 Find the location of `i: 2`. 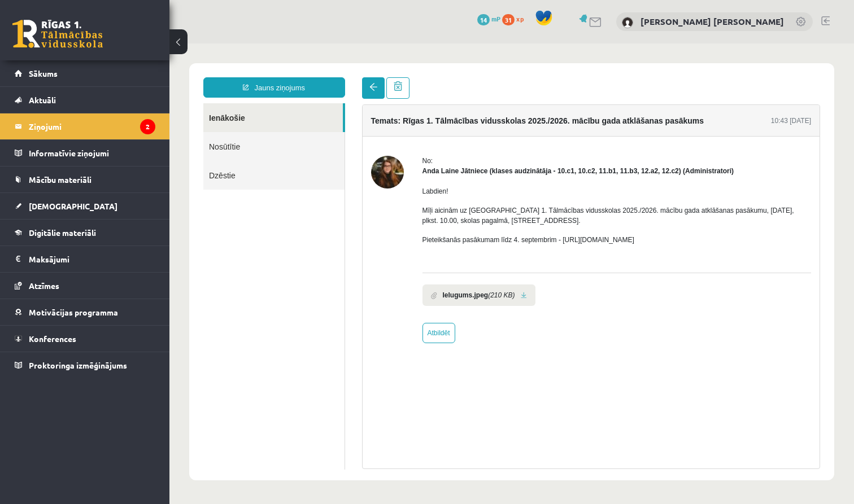

i: 2 is located at coordinates (148, 126).